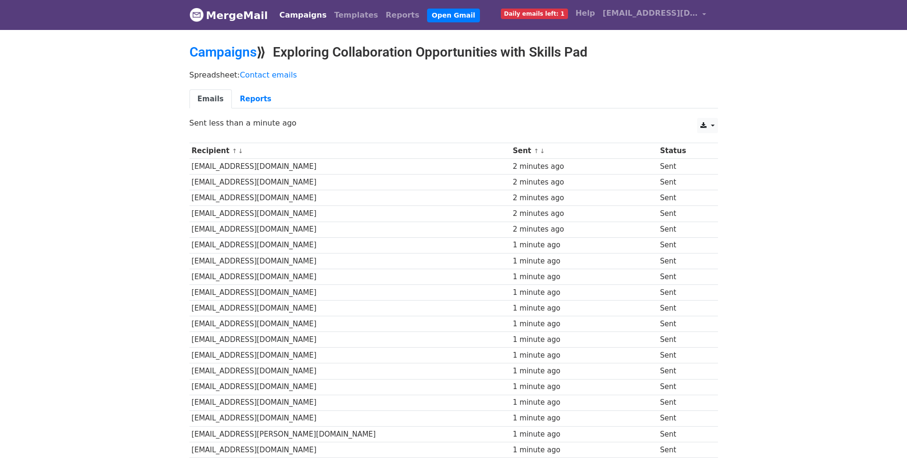 The image size is (907, 458). I want to click on h2: ⟫ Exploring Collaboration Opportunities with Skills Pad, so click(454, 52).